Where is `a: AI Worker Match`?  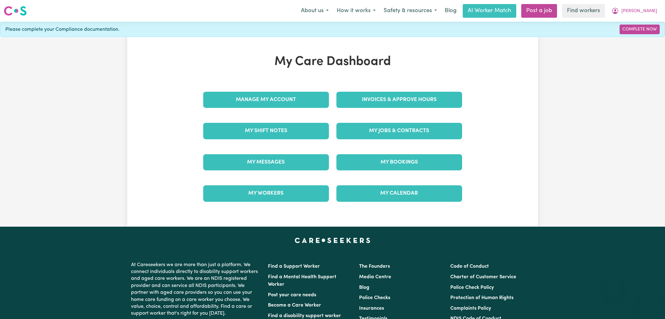 a: AI Worker Match is located at coordinates (490, 11).